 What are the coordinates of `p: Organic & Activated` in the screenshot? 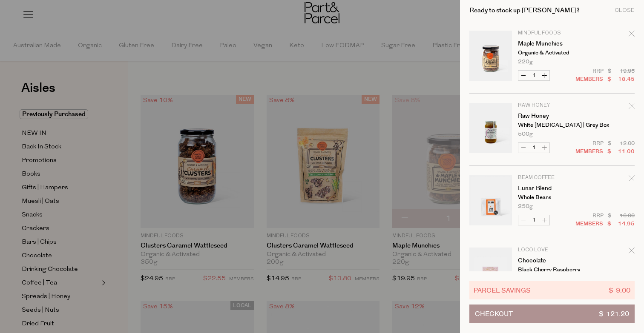 It's located at (551, 53).